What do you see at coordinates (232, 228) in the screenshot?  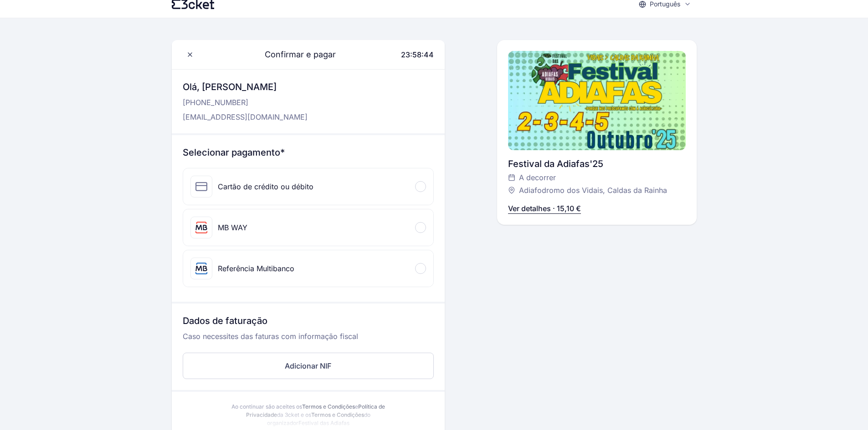 I see `div: MB WAY` at bounding box center [232, 228].